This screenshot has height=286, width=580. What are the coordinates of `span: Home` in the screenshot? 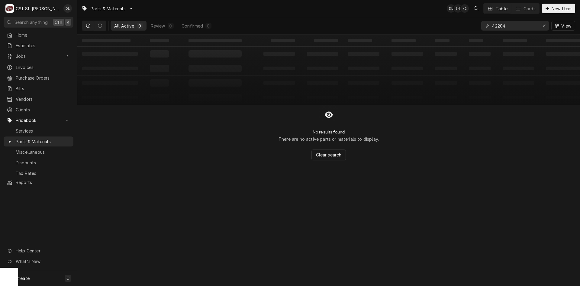 It's located at (43, 35).